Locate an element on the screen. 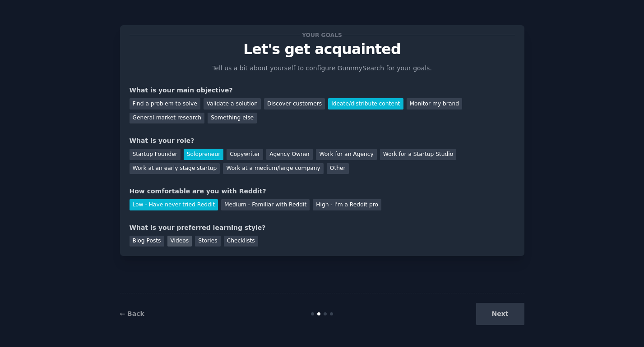 The image size is (644, 347). div: How comfortable are you with Reddit? is located at coordinates (322, 191).